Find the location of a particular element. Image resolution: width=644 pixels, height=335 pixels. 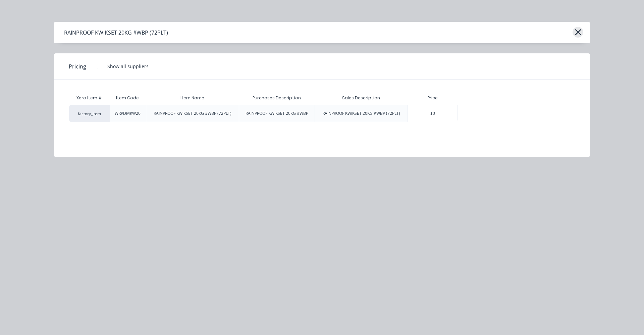

span: Pricing is located at coordinates (78, 67).